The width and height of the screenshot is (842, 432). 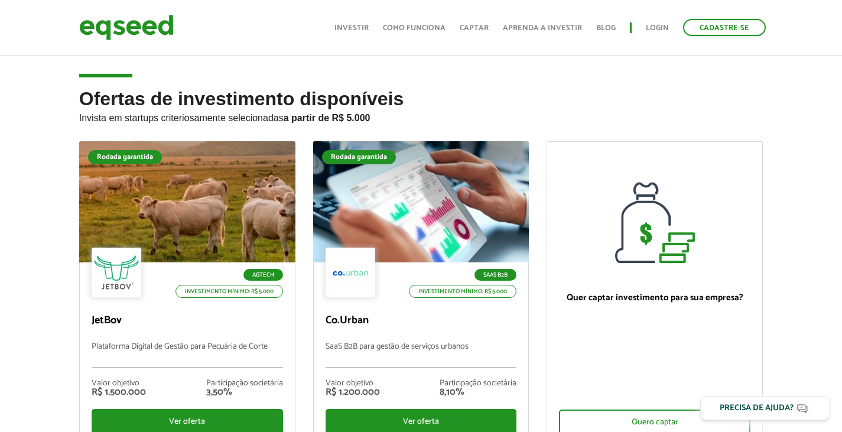 What do you see at coordinates (187, 354) in the screenshot?
I see `p: Plataforma Digital de Gestão para Pecuária de Corte` at bounding box center [187, 354].